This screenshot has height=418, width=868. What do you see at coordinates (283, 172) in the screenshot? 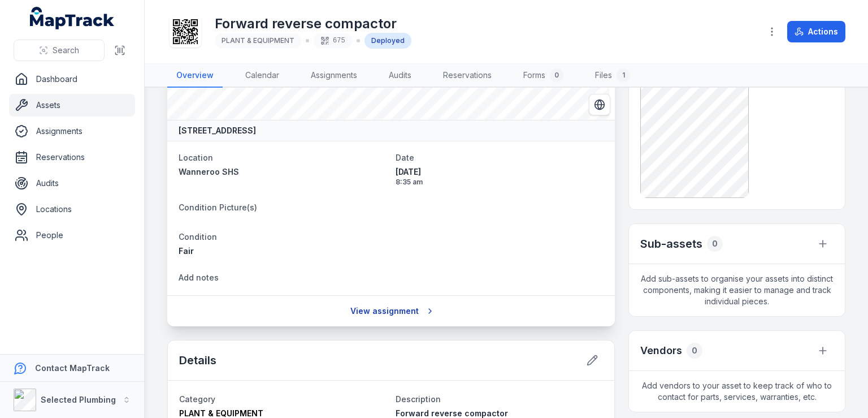
I see `a: Wanneroo SHS` at bounding box center [283, 172].